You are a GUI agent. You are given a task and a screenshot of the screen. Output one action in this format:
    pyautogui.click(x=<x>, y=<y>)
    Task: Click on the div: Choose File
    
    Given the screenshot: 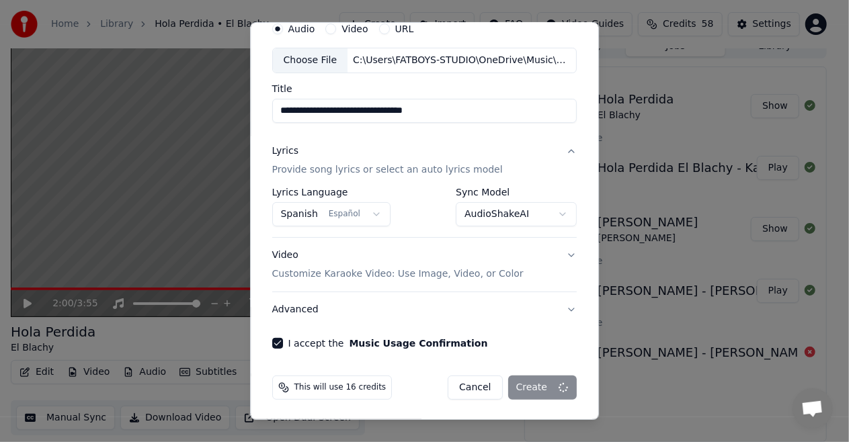 What is the action you would take?
    pyautogui.click(x=311, y=61)
    